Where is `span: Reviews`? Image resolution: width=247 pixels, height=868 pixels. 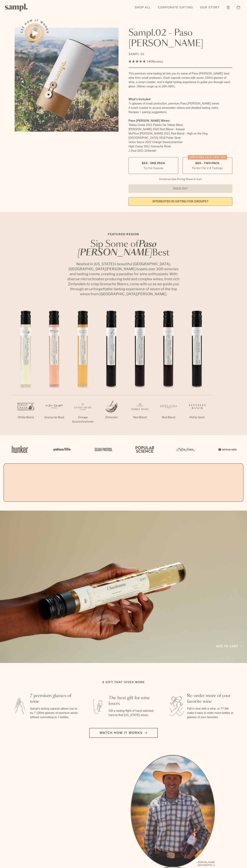
span: Reviews is located at coordinates (158, 61).